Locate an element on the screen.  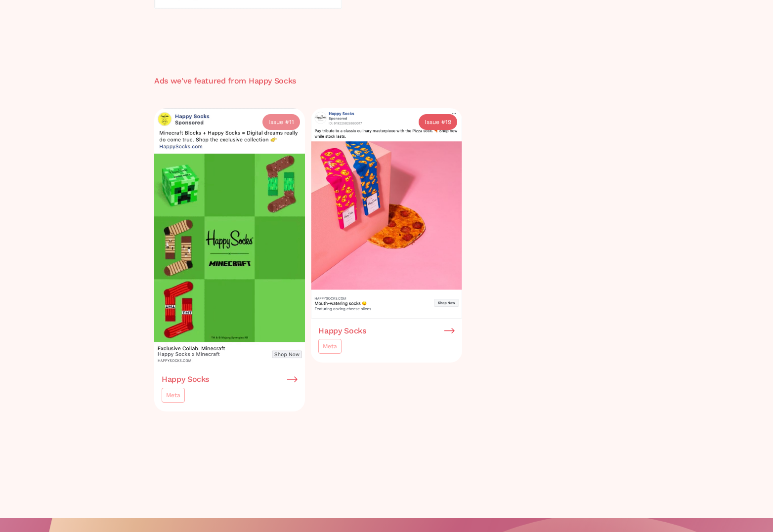
h3: Ads we've featured from is located at coordinates (201, 81).